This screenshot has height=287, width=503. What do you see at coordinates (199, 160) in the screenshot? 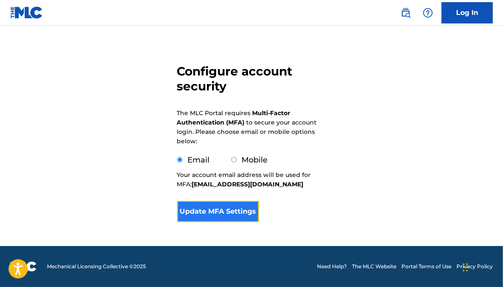
I see `label: Email` at bounding box center [199, 160].